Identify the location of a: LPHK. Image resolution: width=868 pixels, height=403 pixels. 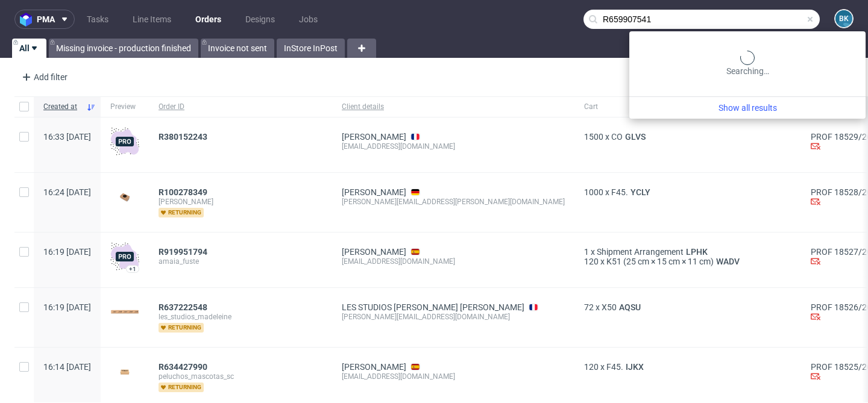
(697, 252).